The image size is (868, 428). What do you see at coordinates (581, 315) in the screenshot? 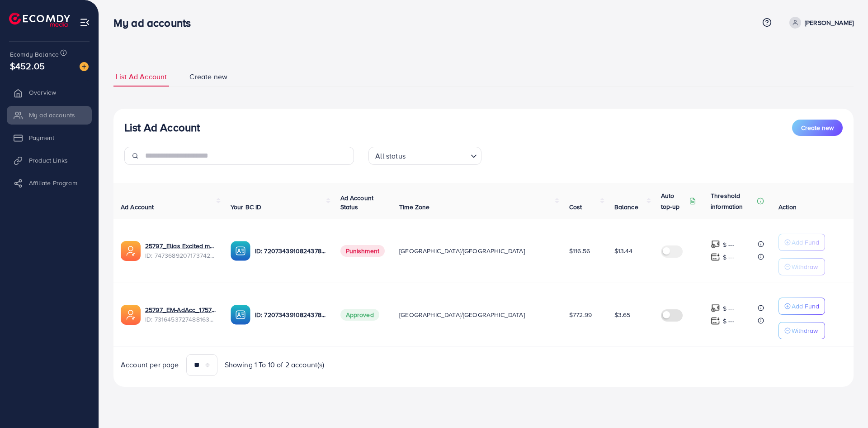
I see `span: $772.99` at bounding box center [581, 315].